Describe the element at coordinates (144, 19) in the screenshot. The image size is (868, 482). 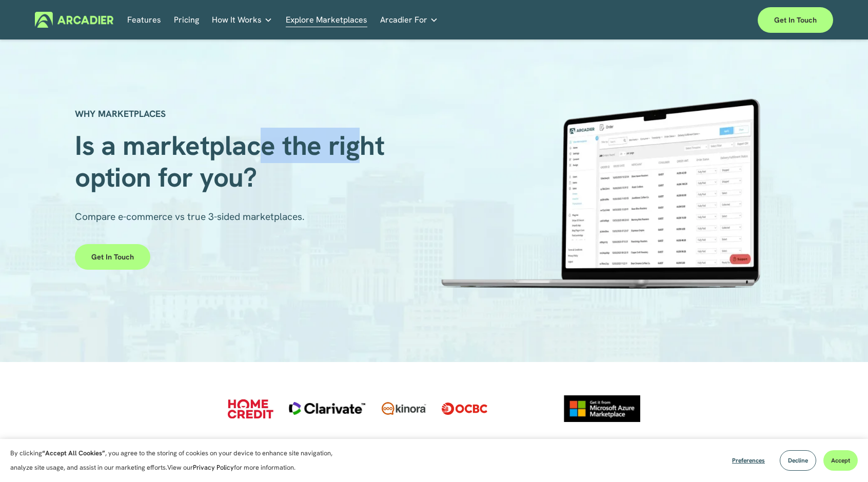
I see `a: Features` at that location.